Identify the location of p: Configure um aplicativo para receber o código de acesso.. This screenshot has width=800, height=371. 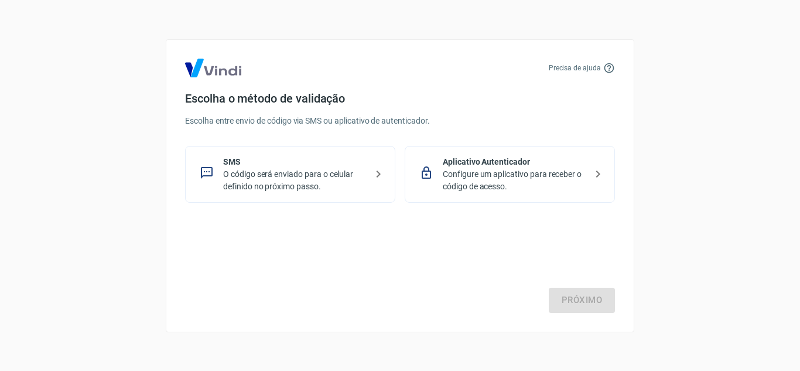
(514, 180).